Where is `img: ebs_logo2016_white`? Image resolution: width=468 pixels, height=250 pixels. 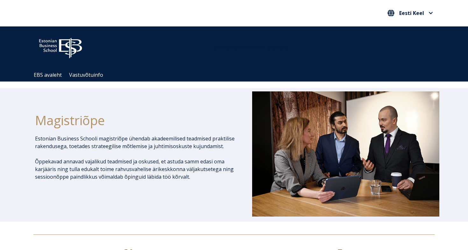 img: ebs_logo2016_white is located at coordinates (61, 47).